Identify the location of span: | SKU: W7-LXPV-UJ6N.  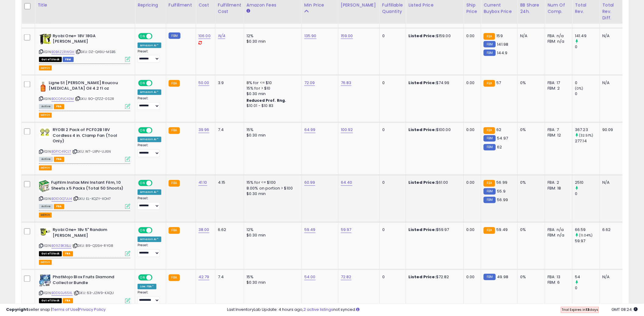
(91, 152).